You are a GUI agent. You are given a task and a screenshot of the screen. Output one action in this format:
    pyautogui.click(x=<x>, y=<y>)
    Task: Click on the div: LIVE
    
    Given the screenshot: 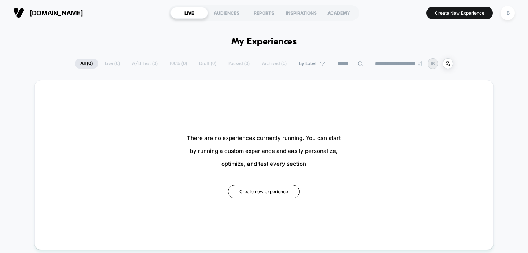 What is the action you would take?
    pyautogui.click(x=189, y=13)
    